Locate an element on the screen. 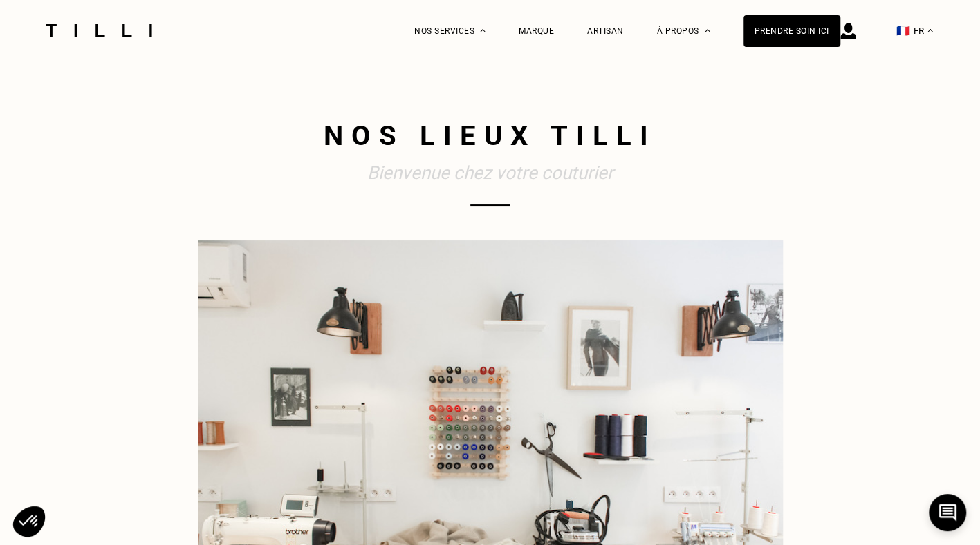 The image size is (980, 545). h1: Nos lieux Tilli is located at coordinates (490, 136).